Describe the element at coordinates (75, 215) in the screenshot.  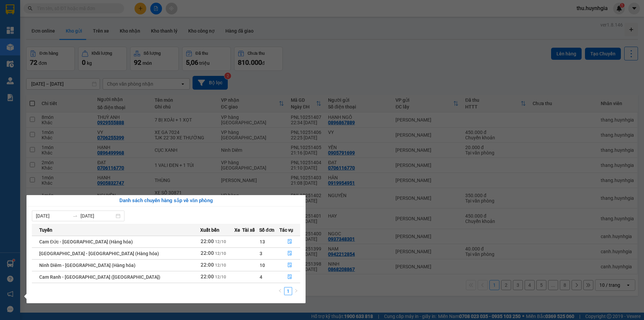
I see `span: swap-right` at that location.